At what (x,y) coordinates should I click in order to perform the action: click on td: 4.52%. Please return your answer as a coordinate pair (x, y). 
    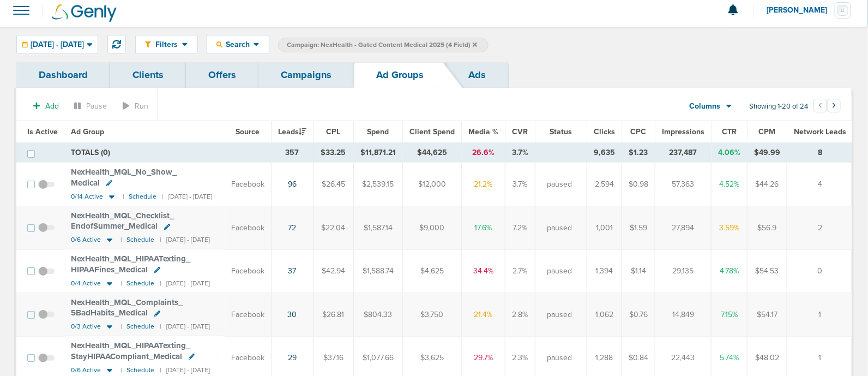
    Looking at the image, I should click on (730, 184).